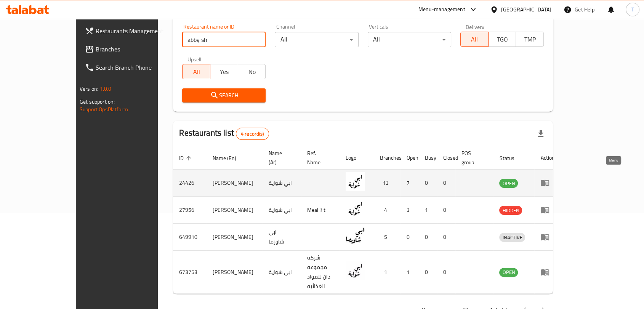 Image resolution: width=644 pixels, height=309 pixels. What do you see at coordinates (230, 158) in the screenshot?
I see `span: Name (En)` at bounding box center [230, 158].